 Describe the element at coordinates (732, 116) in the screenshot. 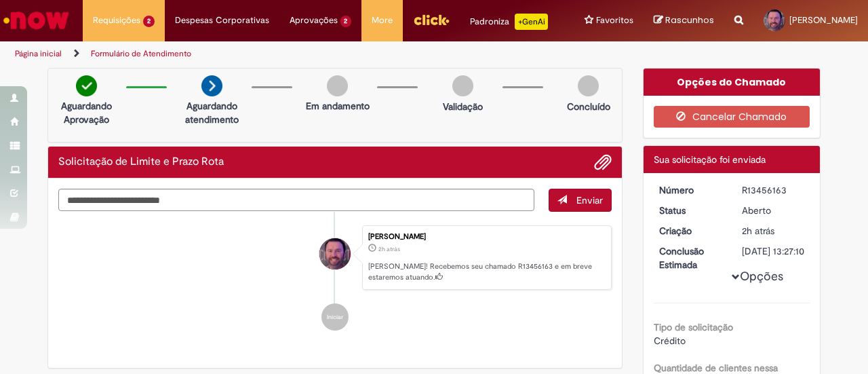

I see `button: Cancelar Chamado` at that location.